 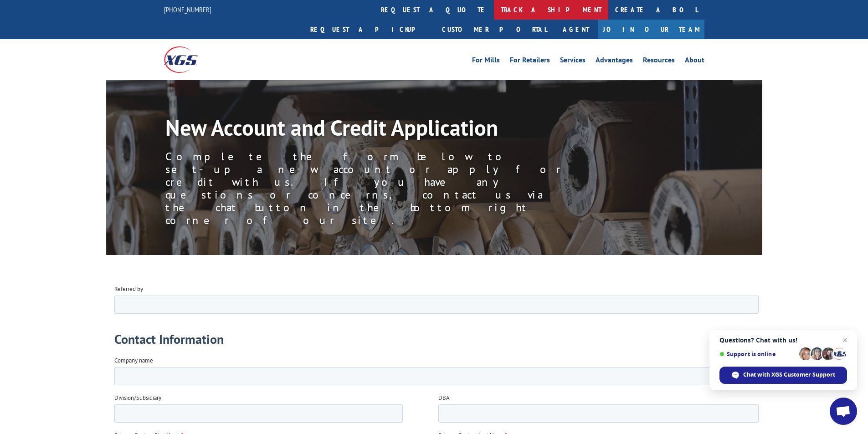 What do you see at coordinates (351, 225) in the screenshot?
I see `span: Primary Contact Email` at bounding box center [351, 225].